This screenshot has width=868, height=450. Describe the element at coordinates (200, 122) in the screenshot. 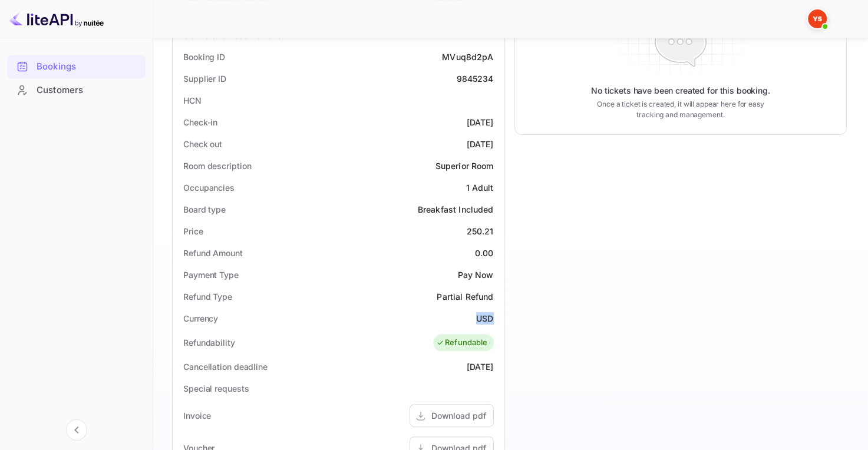

I see `ya-tr-span: Check-in` at that location.